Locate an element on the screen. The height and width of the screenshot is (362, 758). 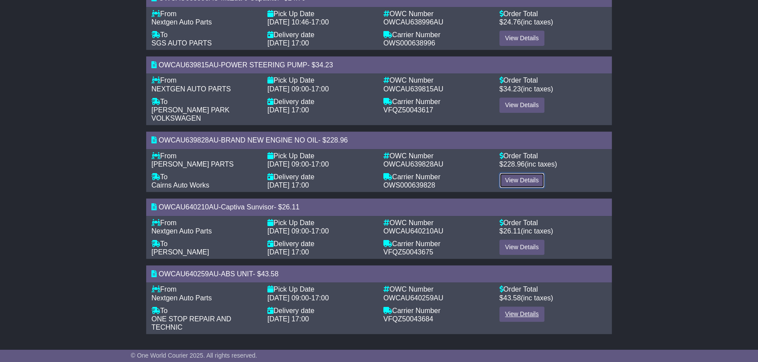
span: POWER STEERING PUMP is located at coordinates (264, 65).